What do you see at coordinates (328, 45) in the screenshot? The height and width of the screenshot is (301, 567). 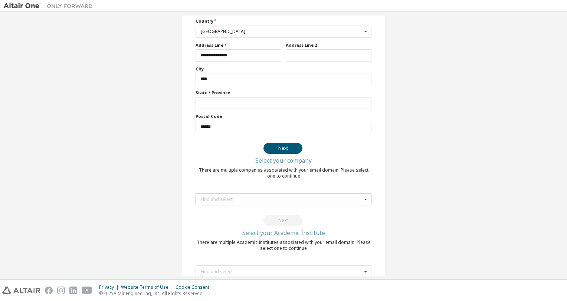 I see `label: Address Line 2` at bounding box center [328, 45].